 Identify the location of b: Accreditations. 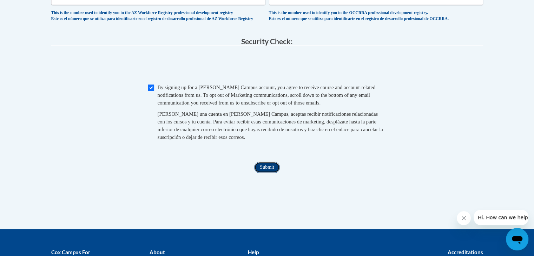
(465, 252).